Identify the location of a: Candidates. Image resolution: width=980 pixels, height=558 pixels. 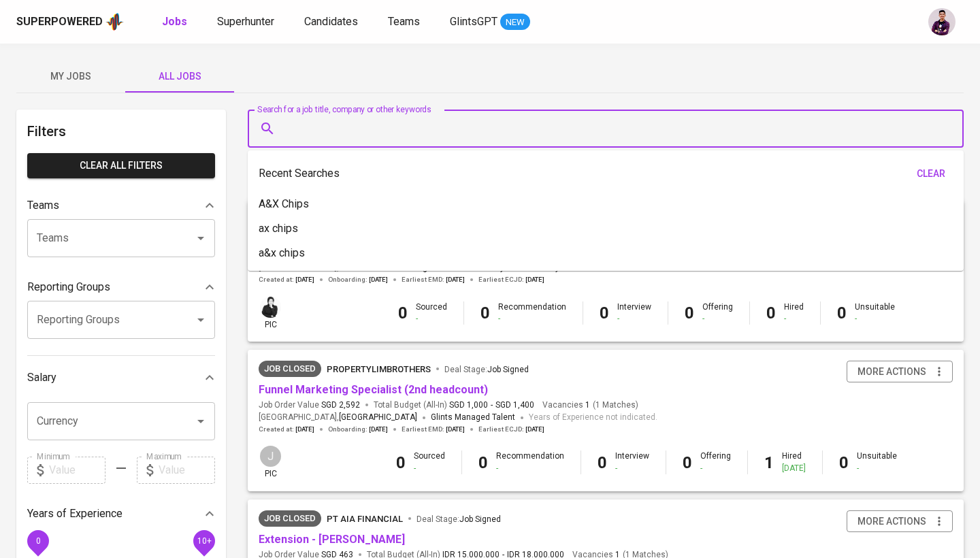
(332, 22).